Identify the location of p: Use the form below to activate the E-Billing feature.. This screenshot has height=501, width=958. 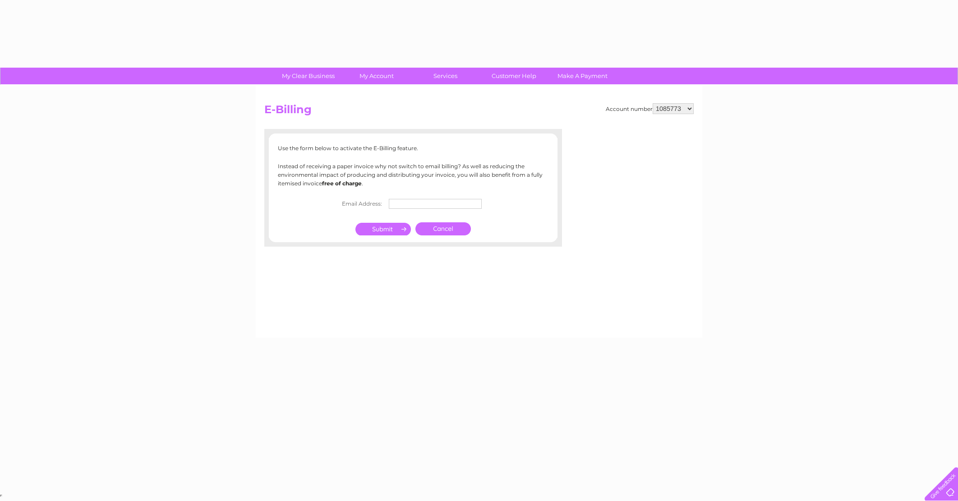
(413, 148).